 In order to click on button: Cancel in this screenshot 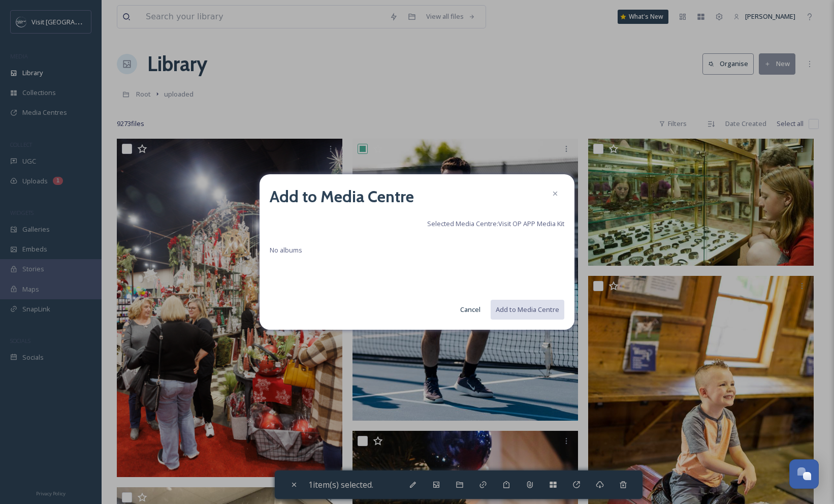, I will do `click(471, 309)`.